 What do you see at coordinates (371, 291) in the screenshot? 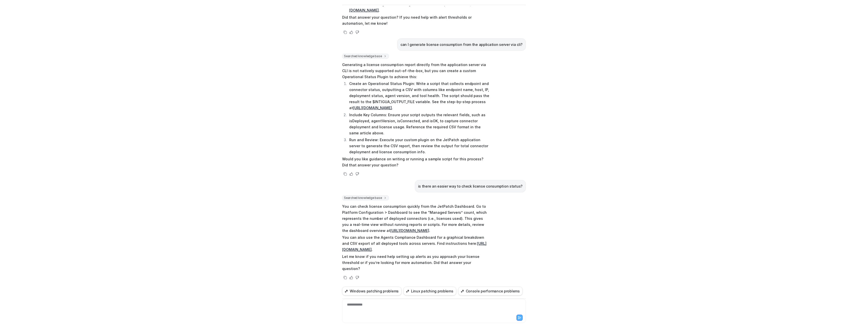
I see `button: Windows patching problems` at bounding box center [371, 291].